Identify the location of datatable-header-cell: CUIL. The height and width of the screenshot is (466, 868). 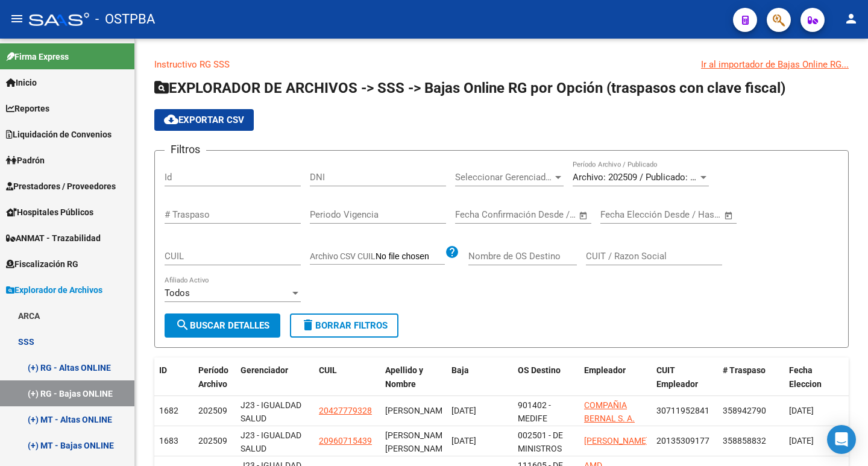
(347, 377).